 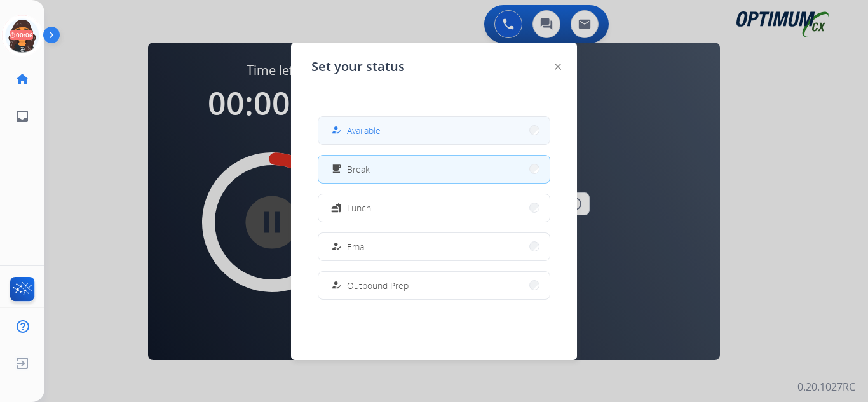 What do you see at coordinates (336, 169) in the screenshot?
I see `mat-icon: free_breakfast` at bounding box center [336, 169].